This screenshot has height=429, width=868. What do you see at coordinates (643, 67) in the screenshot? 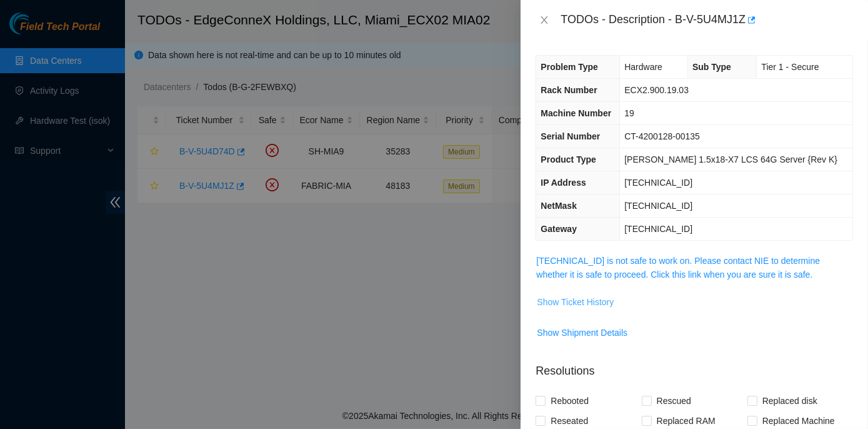
I see `span: Hardware` at bounding box center [643, 67].